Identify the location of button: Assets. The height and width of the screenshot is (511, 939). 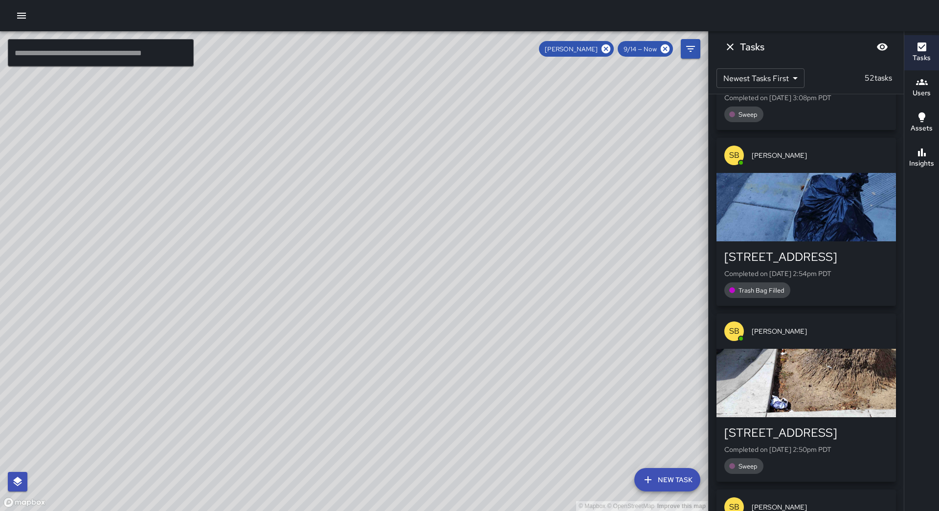
(921, 123).